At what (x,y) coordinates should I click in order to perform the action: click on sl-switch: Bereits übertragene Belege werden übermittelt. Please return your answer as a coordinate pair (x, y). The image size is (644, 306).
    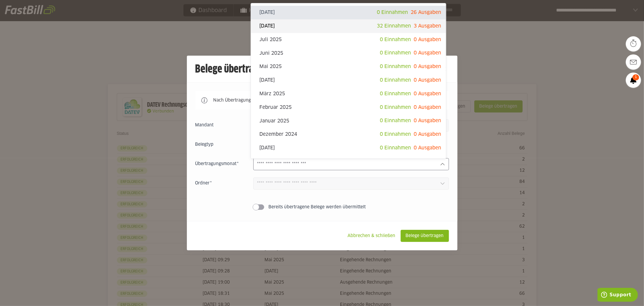
    Looking at the image, I should click on (322, 207).